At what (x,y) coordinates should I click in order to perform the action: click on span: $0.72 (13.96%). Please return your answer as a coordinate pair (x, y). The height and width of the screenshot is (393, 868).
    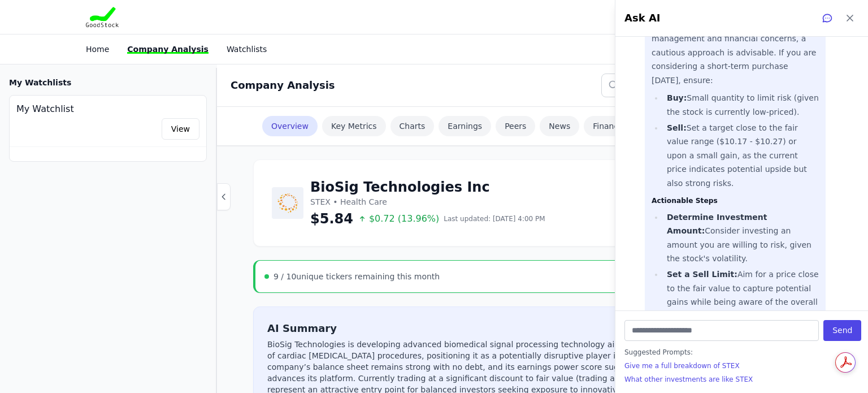
    Looking at the image, I should click on (398, 219).